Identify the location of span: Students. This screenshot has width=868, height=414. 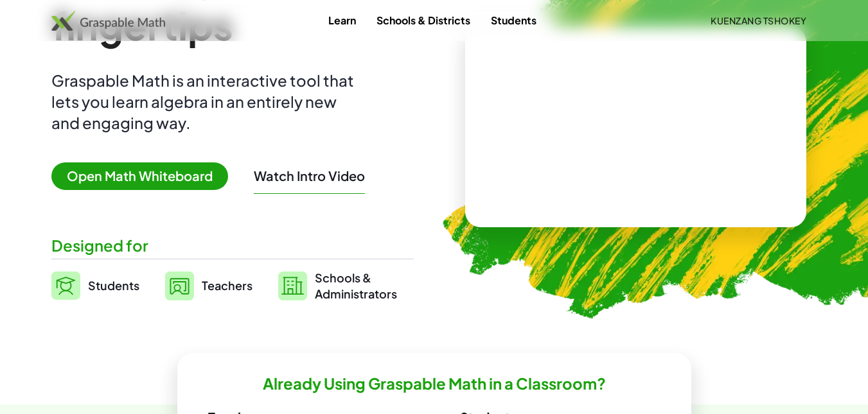
(114, 285).